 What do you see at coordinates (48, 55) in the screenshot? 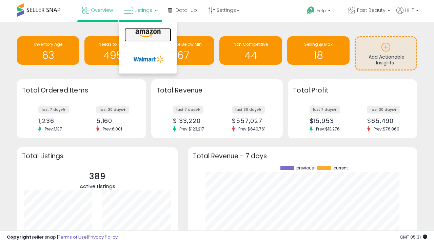
I see `h1: 63` at bounding box center [48, 55].